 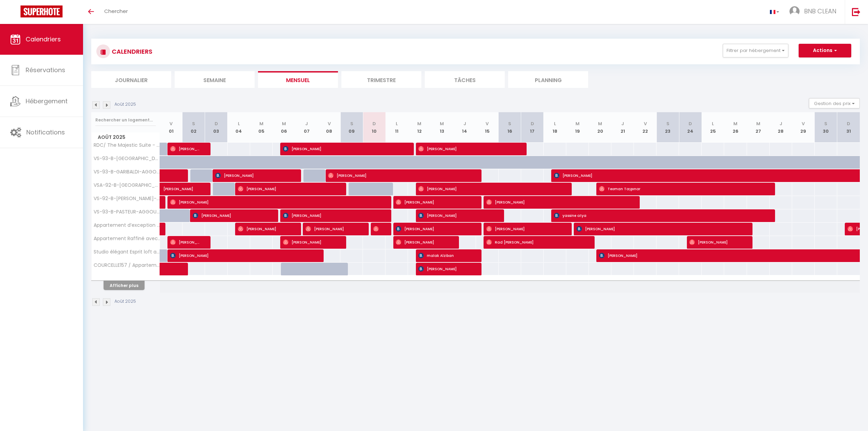 I want to click on th: 04, so click(x=239, y=127).